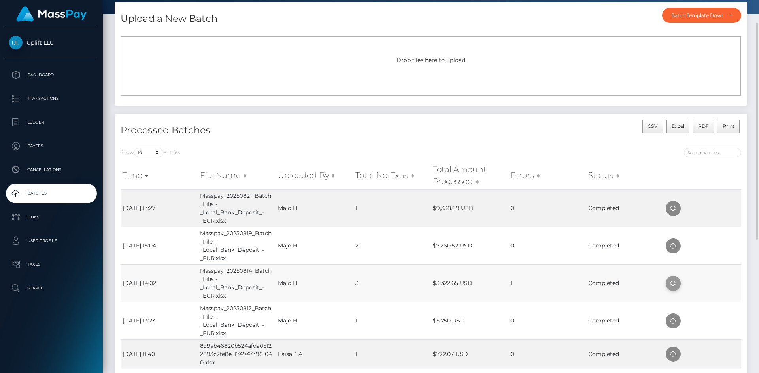 The image size is (759, 373). I want to click on a: Payees, so click(51, 146).